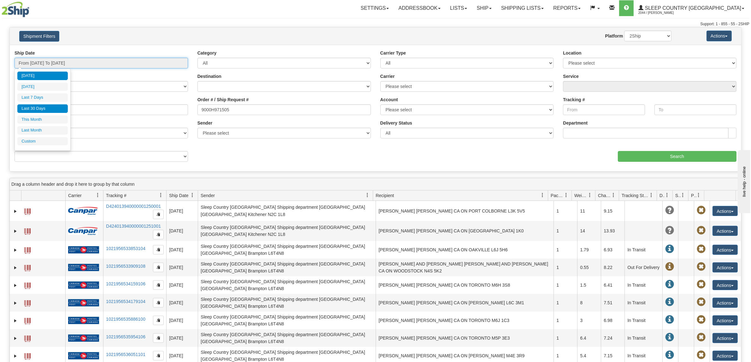 The width and height of the screenshot is (751, 362). Describe the element at coordinates (694, 196) in the screenshot. I see `span: Pickup Status` at that location.